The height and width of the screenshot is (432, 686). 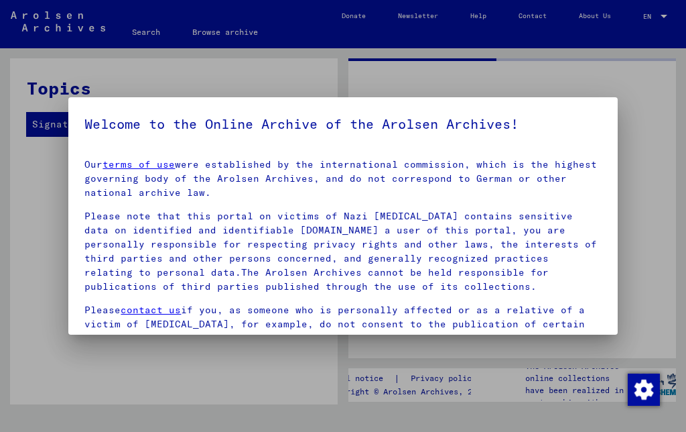 I want to click on a: terms of use, so click(x=139, y=164).